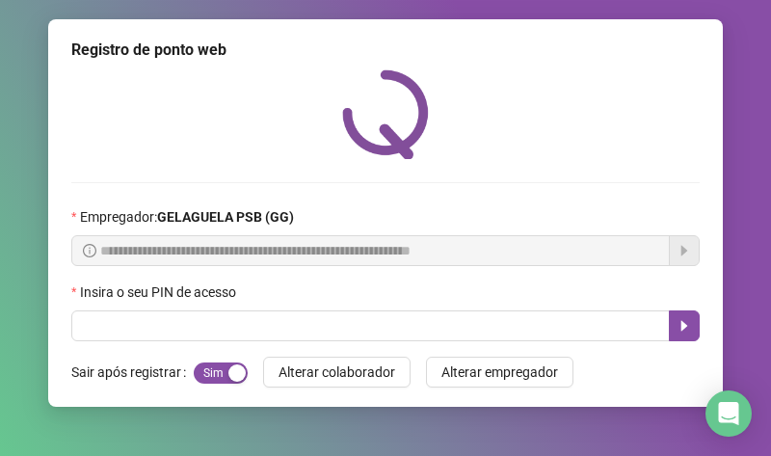  I want to click on span: info-circle, so click(90, 251).